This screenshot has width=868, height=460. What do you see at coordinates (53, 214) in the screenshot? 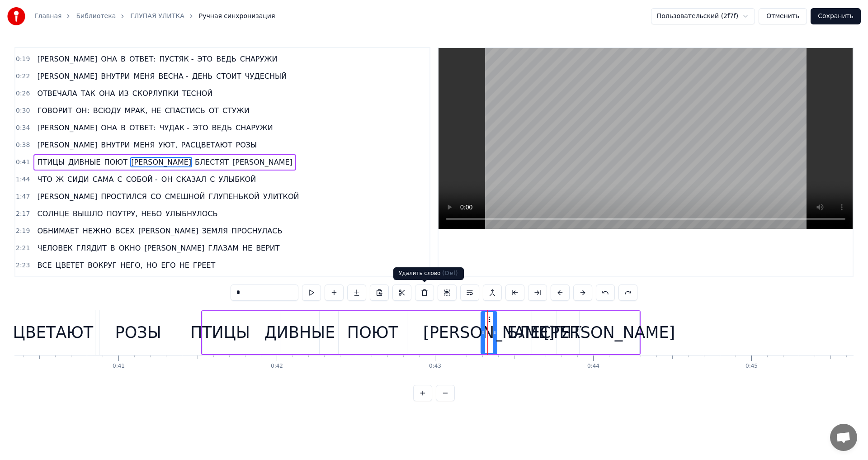
I see `span: СОЛНЦЕ` at bounding box center [53, 214].